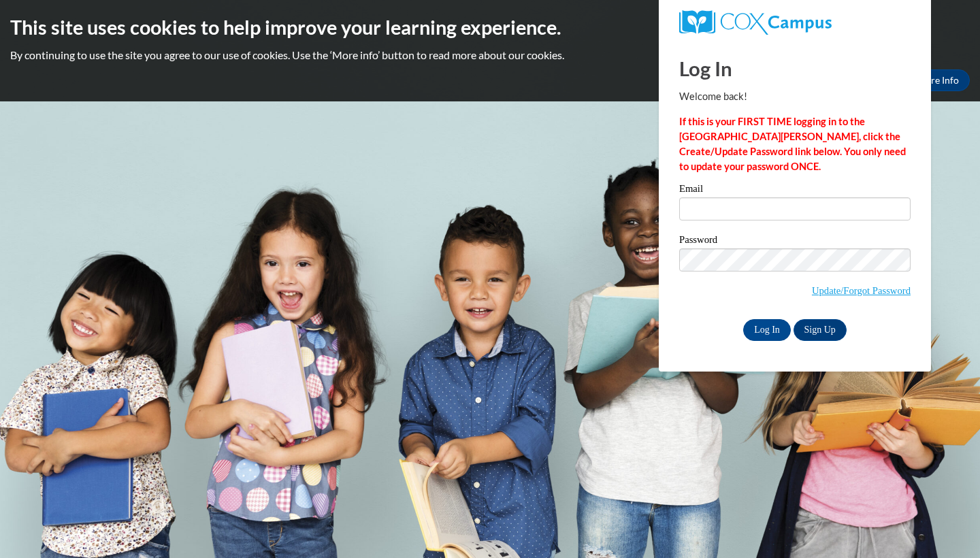  I want to click on input: Log In, so click(767, 330).